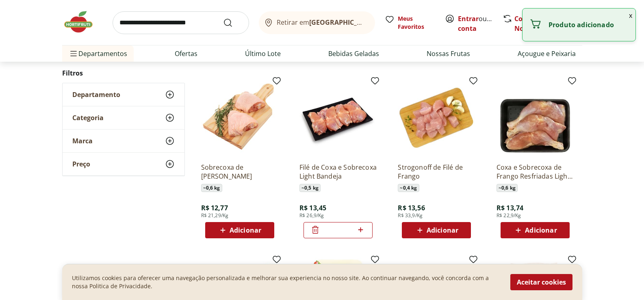 This screenshot has width=644, height=300. What do you see at coordinates (240, 118) in the screenshot?
I see `img: Sobrecoxa de Frango Resfriada` at bounding box center [240, 118].